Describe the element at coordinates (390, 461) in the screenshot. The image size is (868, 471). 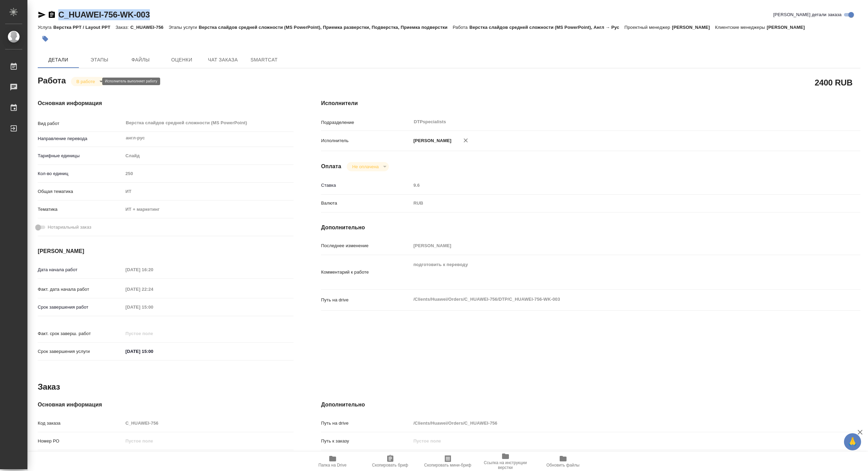
I see `button: Скопировать бриф` at that location.